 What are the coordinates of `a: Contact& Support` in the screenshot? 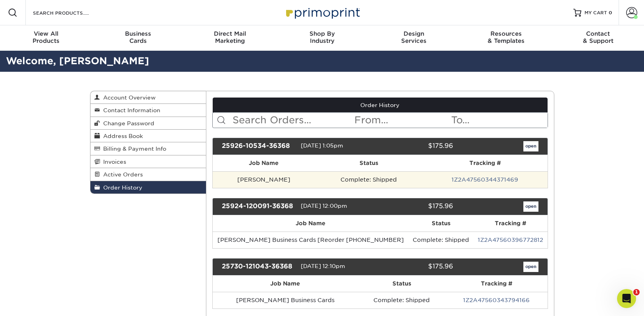 It's located at (598, 38).